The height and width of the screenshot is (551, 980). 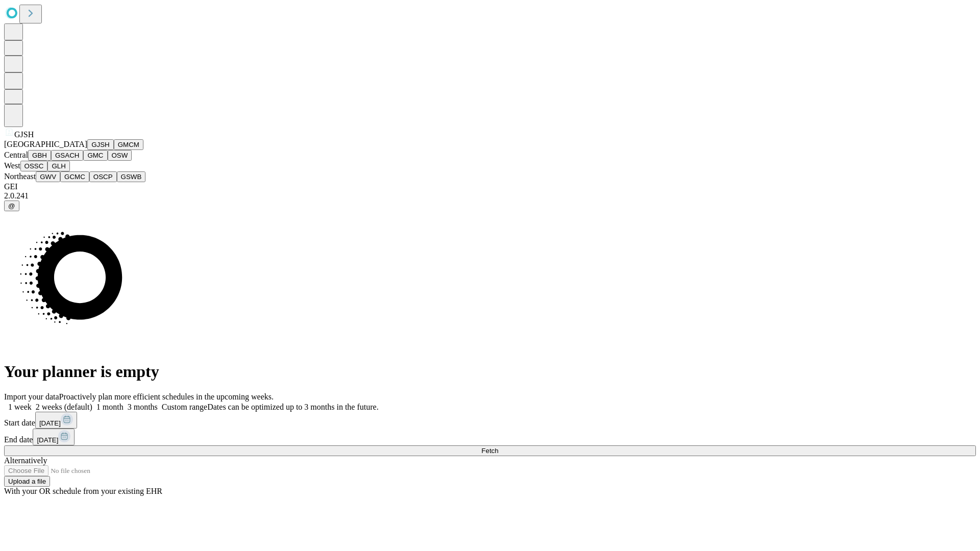 What do you see at coordinates (39, 155) in the screenshot?
I see `button: GBH` at bounding box center [39, 155].